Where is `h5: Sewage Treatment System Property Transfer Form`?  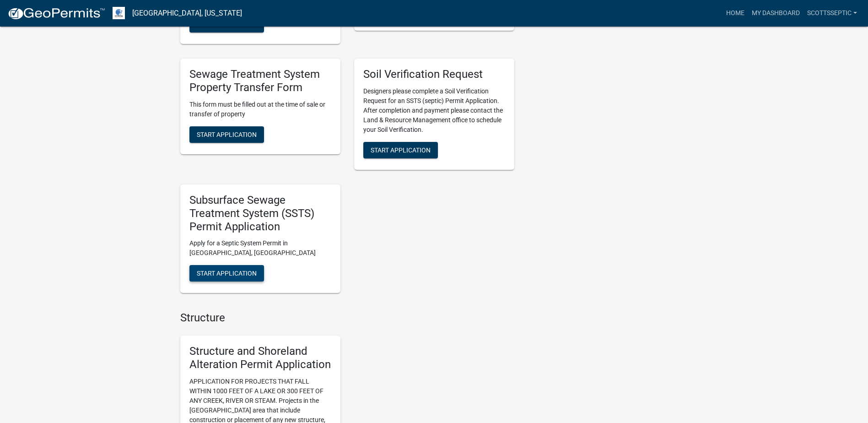 h5: Sewage Treatment System Property Transfer Form is located at coordinates (260, 81).